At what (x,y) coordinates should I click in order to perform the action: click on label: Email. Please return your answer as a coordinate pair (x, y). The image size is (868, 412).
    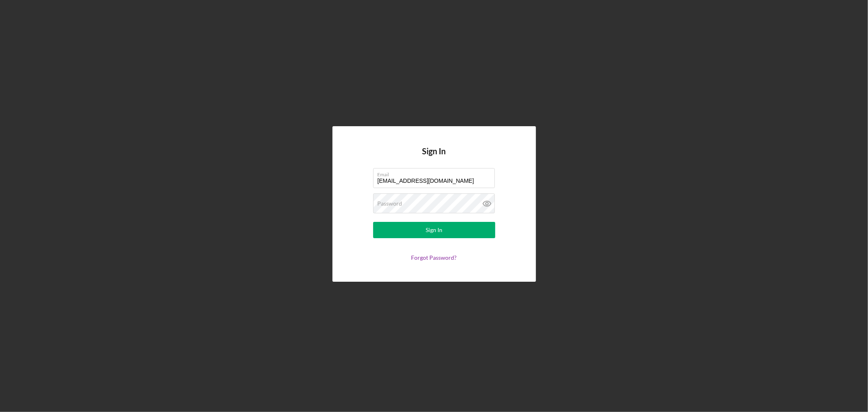
    Looking at the image, I should click on (436, 173).